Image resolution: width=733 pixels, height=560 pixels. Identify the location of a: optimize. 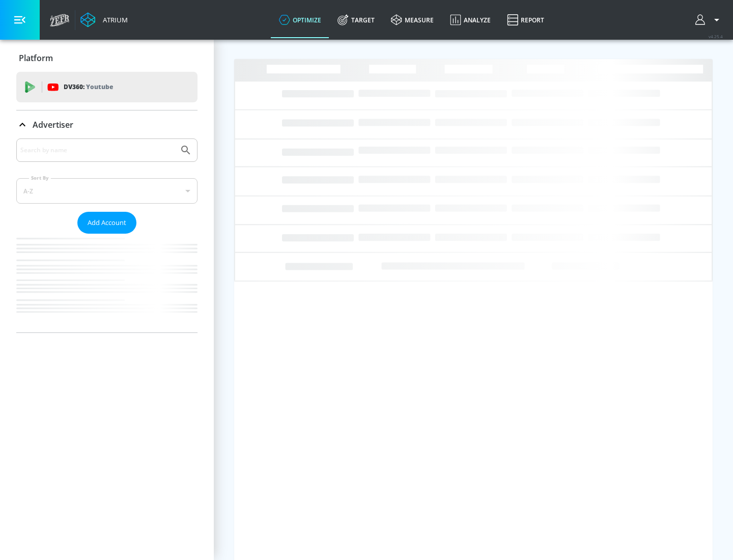
(300, 20).